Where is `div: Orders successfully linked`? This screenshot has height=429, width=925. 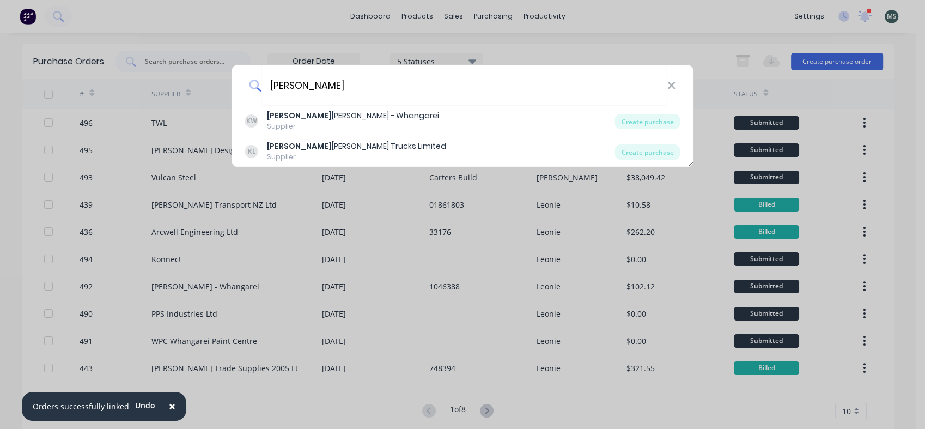
div: Orders successfully linked is located at coordinates (81, 406).